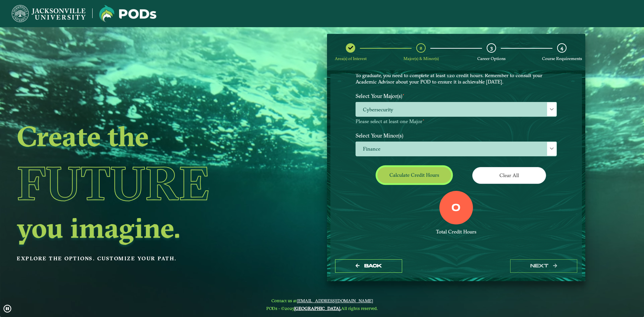 The height and width of the screenshot is (317, 644). Describe the element at coordinates (456, 96) in the screenshot. I see `label: Select Your Major(s)` at that location.